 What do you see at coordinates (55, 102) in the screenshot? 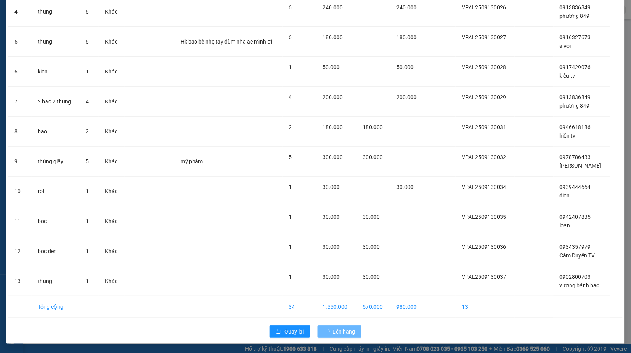
I see `td: 2 bao 2 thung` at bounding box center [55, 102].